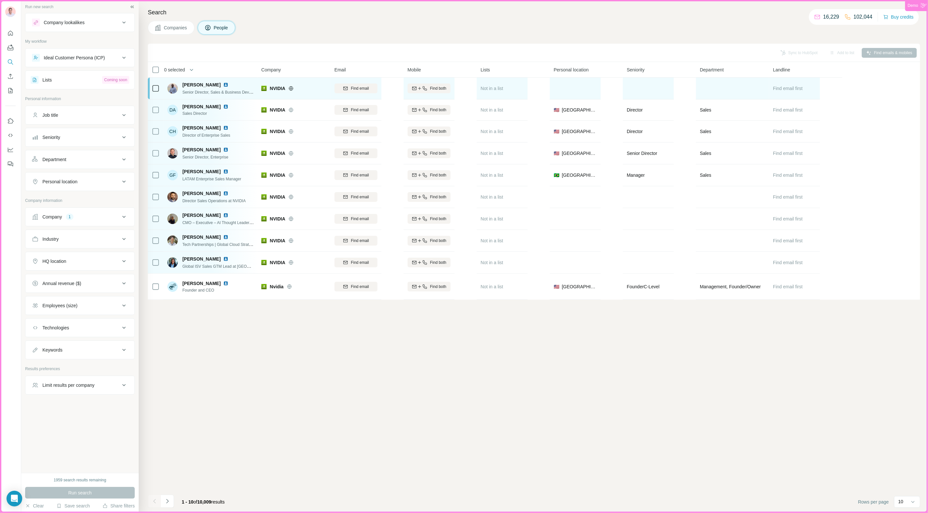  What do you see at coordinates (176, 28) in the screenshot?
I see `span: Companies` at bounding box center [176, 28].